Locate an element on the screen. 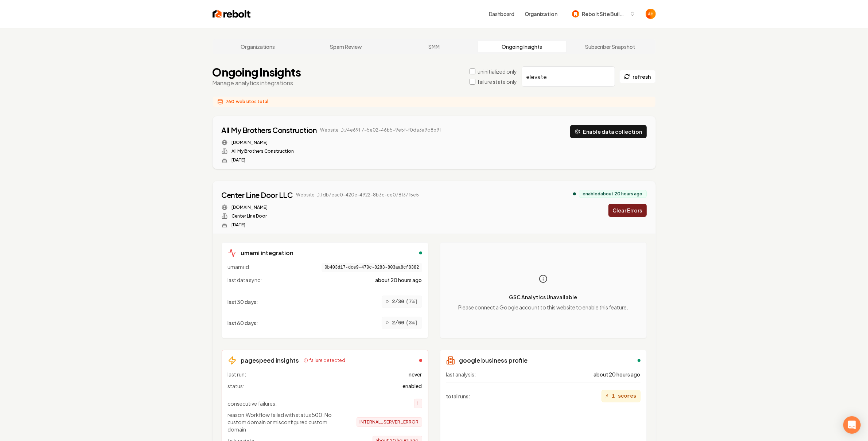  span: websites total is located at coordinates (253, 102).